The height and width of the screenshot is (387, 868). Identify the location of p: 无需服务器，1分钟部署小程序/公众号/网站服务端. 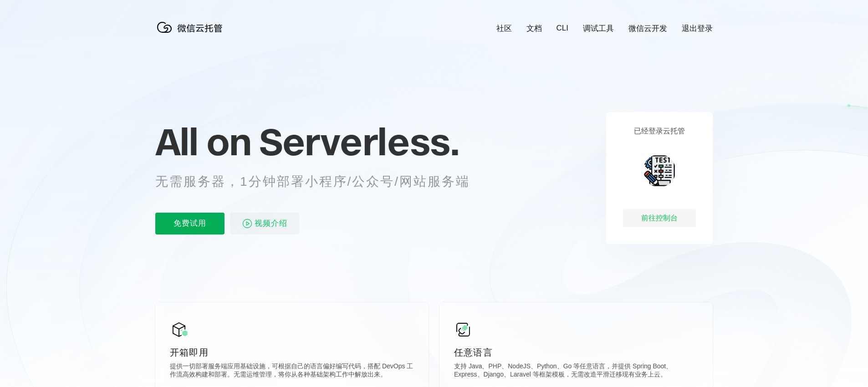
(321, 182).